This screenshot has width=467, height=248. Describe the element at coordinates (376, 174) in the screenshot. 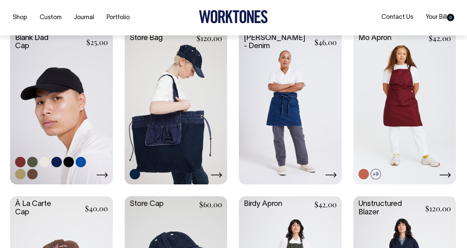

I see `span: +9` at that location.